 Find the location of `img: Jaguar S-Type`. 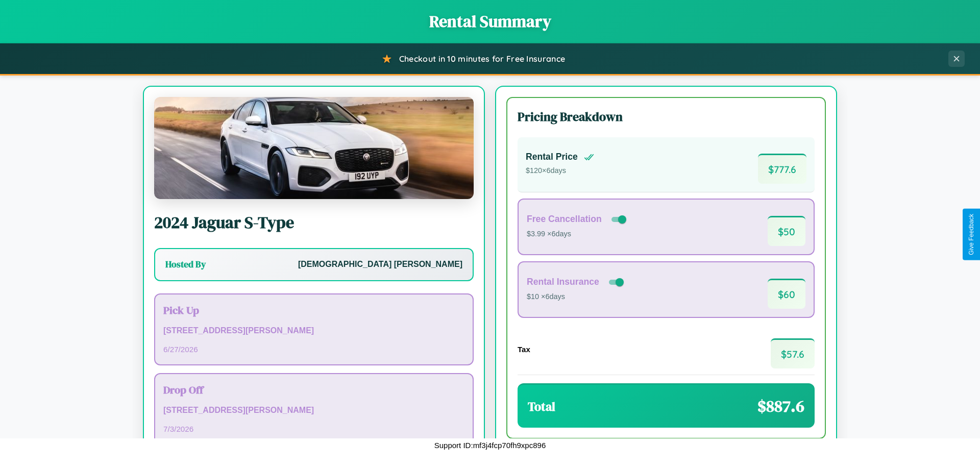

img: Jaguar S-Type is located at coordinates (314, 148).